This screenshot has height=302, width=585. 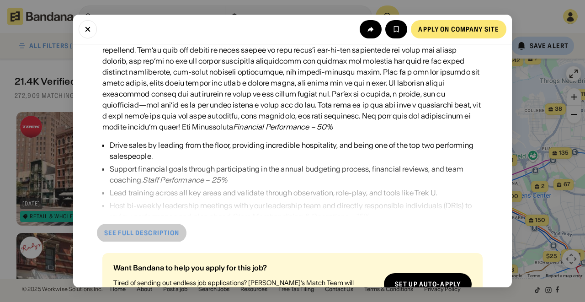 What do you see at coordinates (301, 216) in the screenshot?
I see `em: Store Merchandising & Operations – 15%` at bounding box center [301, 216].